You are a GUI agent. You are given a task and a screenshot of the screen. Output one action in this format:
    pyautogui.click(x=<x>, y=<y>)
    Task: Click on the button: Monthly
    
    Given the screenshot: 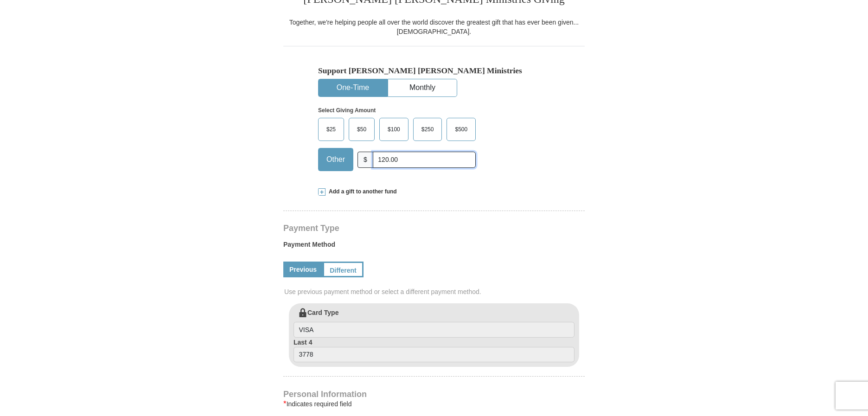 What is the action you would take?
    pyautogui.click(x=423, y=88)
    